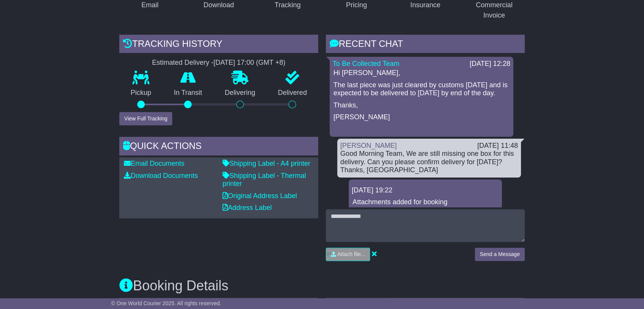  What do you see at coordinates (267, 164) in the screenshot?
I see `a: Shipping Label - A4 printer` at bounding box center [267, 164].